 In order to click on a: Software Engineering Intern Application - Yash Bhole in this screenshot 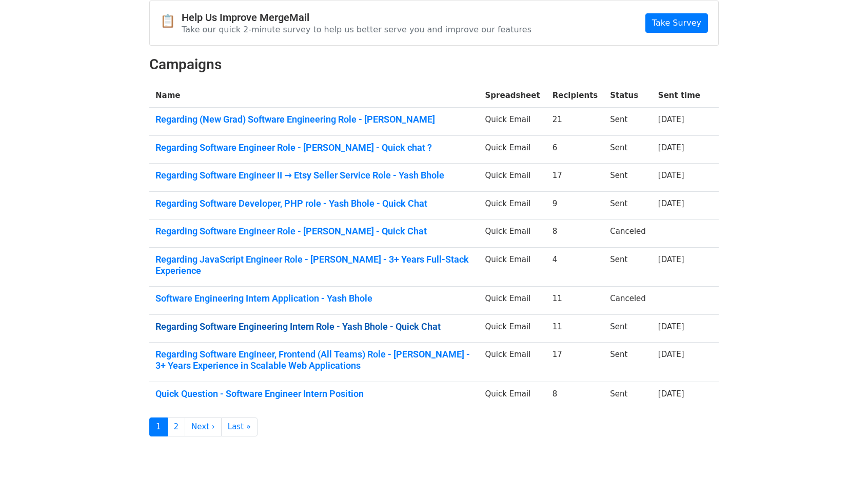, I will do `click(314, 298)`.